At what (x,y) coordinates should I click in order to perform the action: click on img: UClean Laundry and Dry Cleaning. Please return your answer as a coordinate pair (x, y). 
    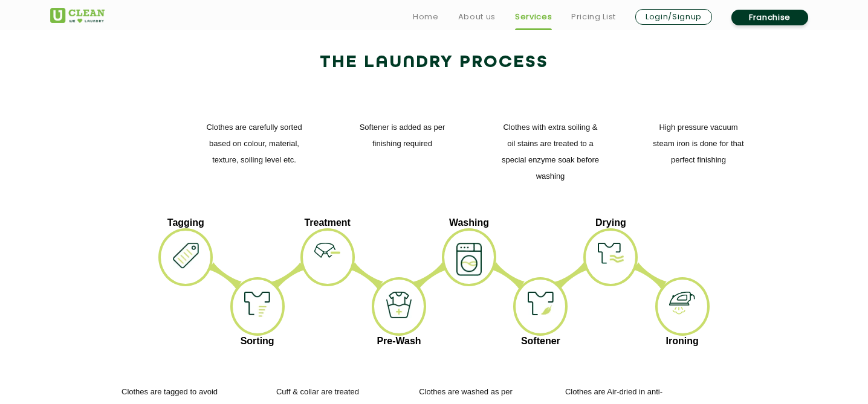
    Looking at the image, I should click on (78, 15).